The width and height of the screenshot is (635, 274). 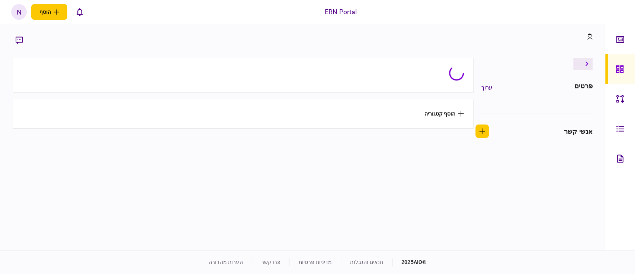 What do you see at coordinates (341, 12) in the screenshot?
I see `div: ERN Portal` at bounding box center [341, 12].